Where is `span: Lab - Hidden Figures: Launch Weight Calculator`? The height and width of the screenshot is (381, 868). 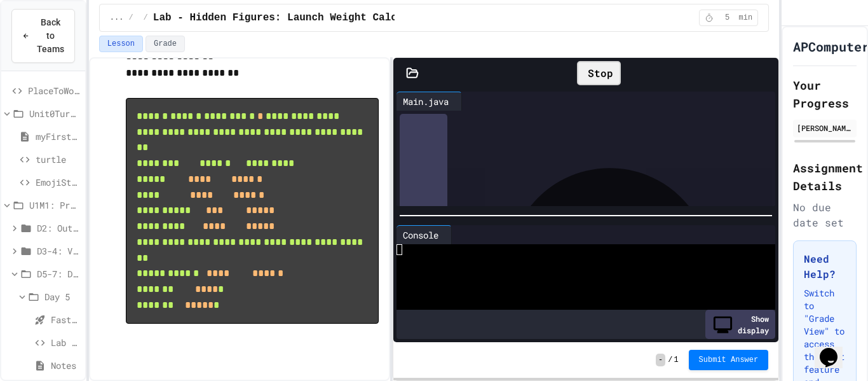 span: Lab - Hidden Figures: Launch Weight Calculator is located at coordinates (293, 17).